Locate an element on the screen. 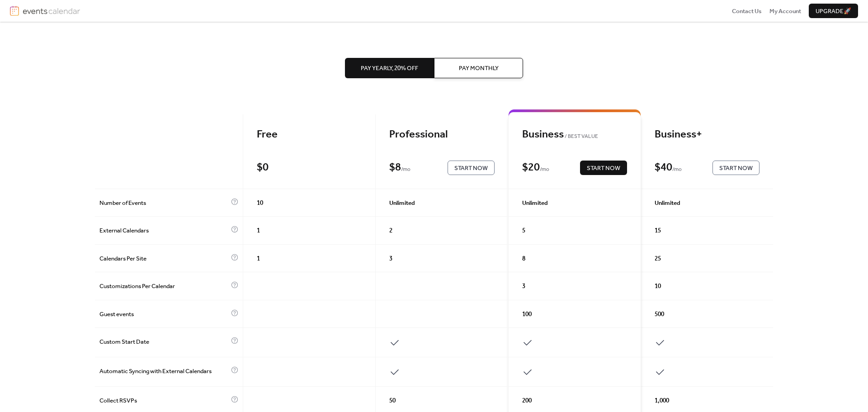  span: Upgrade 🚀 is located at coordinates (833, 12).